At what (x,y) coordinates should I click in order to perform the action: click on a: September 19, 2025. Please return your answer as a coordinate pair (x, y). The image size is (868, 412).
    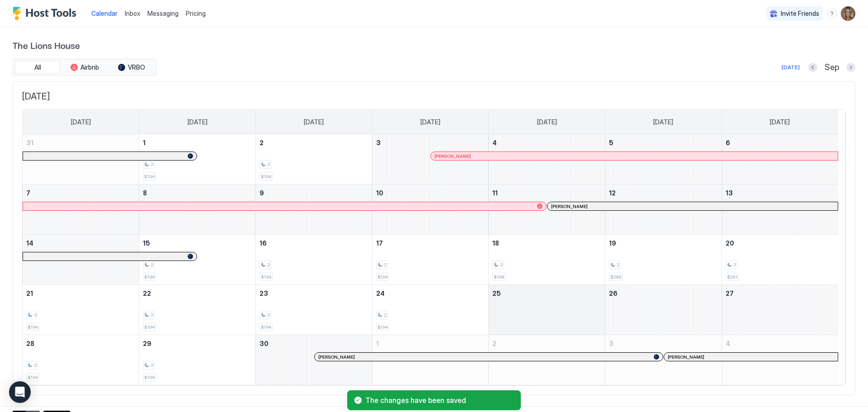
    Looking at the image, I should click on (664, 243).